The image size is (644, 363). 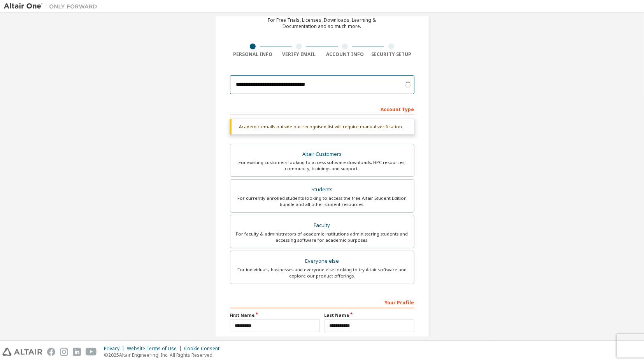 I want to click on div: Academic emails outside our recognised list will require manual verification., so click(x=322, y=127).